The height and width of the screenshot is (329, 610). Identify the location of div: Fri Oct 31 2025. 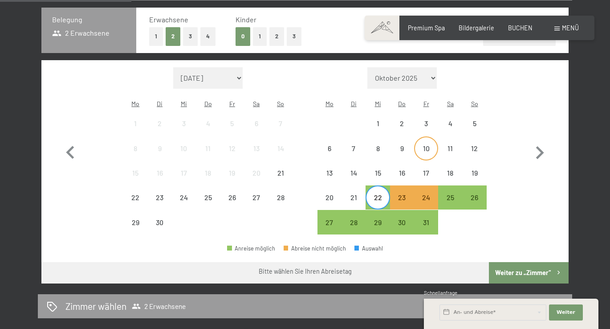
(426, 222).